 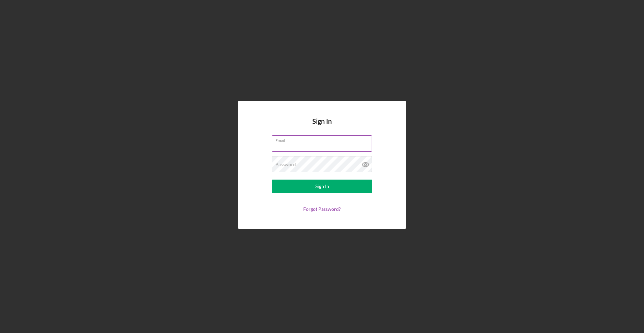 What do you see at coordinates (322, 126) in the screenshot?
I see `h4: Sign In` at bounding box center [322, 126].